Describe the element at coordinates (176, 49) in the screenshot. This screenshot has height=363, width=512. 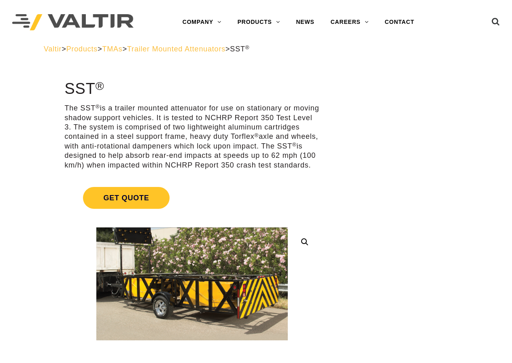
I see `a: Trailer Mounted Attenuators` at that location.